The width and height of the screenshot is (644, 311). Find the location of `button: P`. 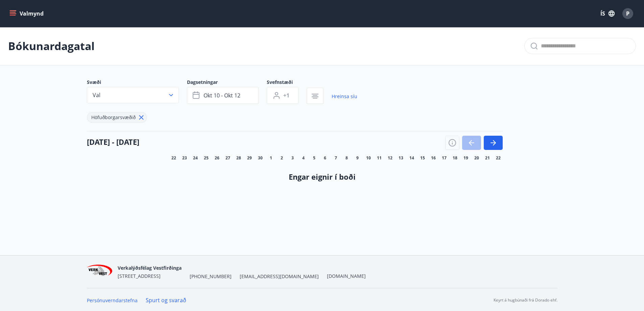

button: P is located at coordinates (628, 13).